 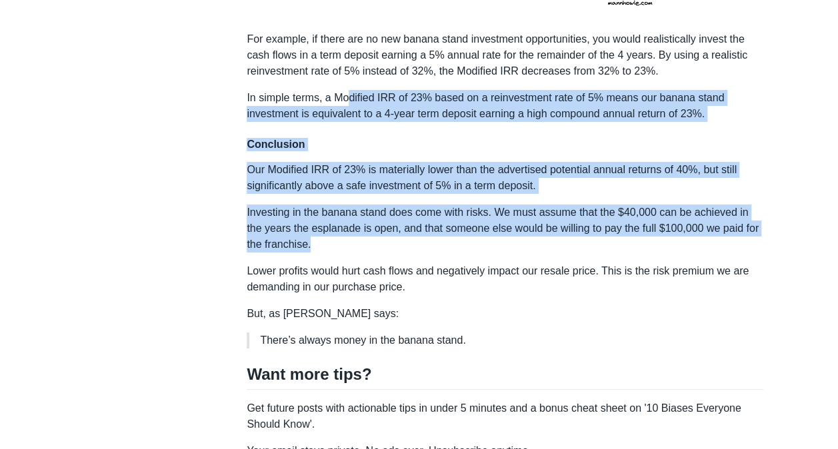 What do you see at coordinates (504, 145) in the screenshot?
I see `h4: Conclusion` at bounding box center [504, 145].